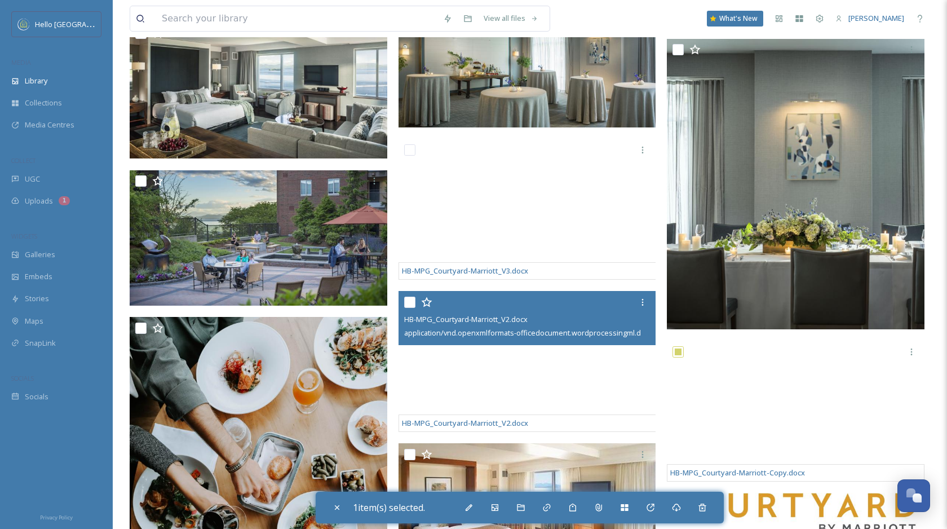 This screenshot has width=947, height=529. What do you see at coordinates (23, 378) in the screenshot?
I see `span: SOCIALS` at bounding box center [23, 378].